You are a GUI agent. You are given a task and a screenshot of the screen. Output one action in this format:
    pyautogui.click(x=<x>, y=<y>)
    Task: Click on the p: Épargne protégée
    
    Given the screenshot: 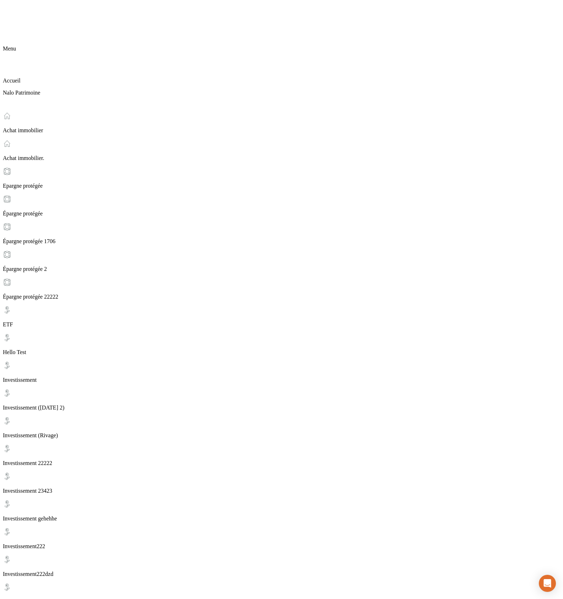 What is the action you would take?
    pyautogui.click(x=281, y=214)
    